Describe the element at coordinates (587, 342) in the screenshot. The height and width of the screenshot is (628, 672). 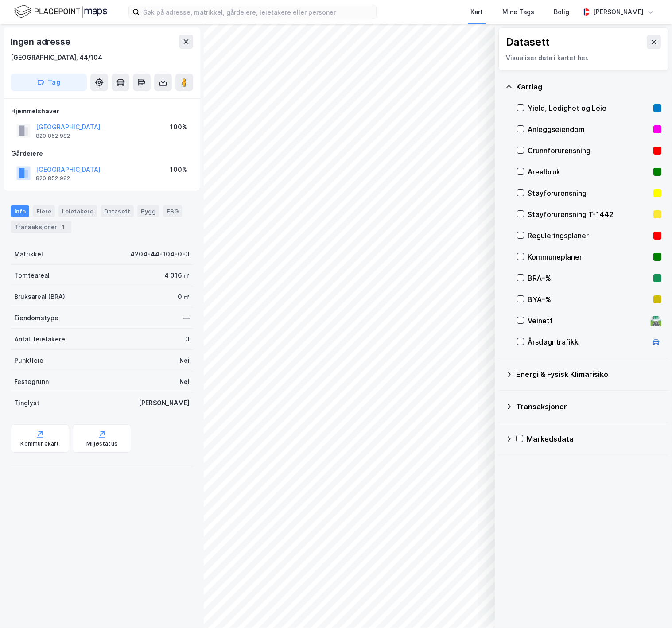
I see `div: Årsdøgntrafikk` at that location.